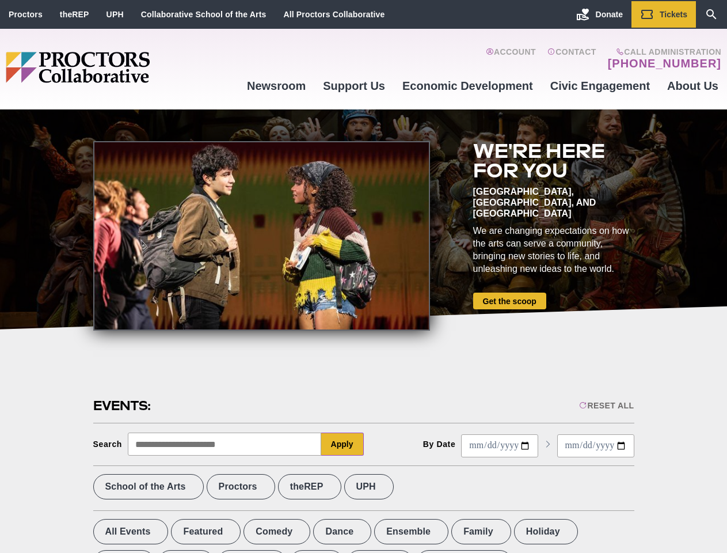  Describe the element at coordinates (342, 444) in the screenshot. I see `button: Apply` at that location.